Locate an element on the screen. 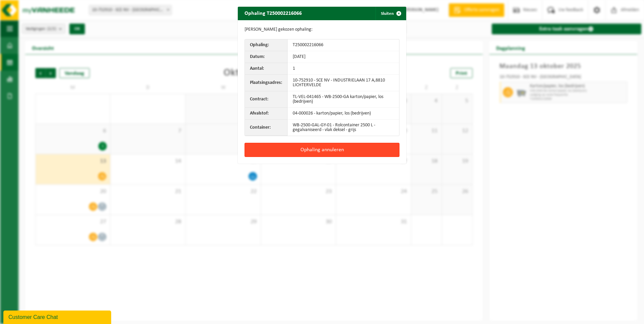 The width and height of the screenshot is (644, 324). td: 1 is located at coordinates (343, 69).